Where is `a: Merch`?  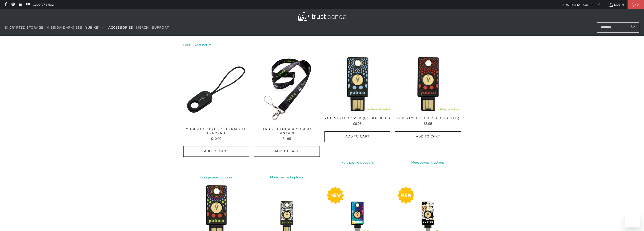
a: Merch is located at coordinates (142, 28).